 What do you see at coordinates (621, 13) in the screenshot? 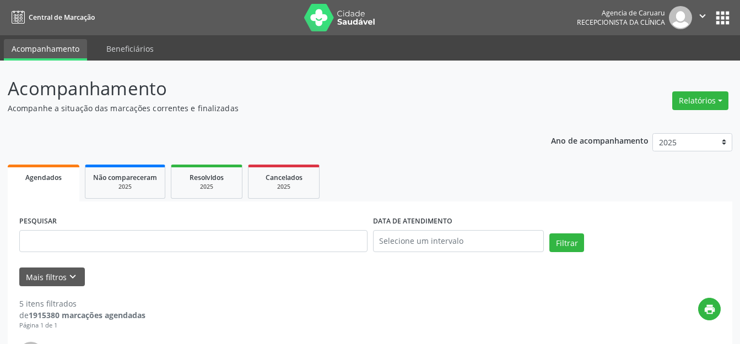
I see `div: Agencia de Caruaru` at bounding box center [621, 13].